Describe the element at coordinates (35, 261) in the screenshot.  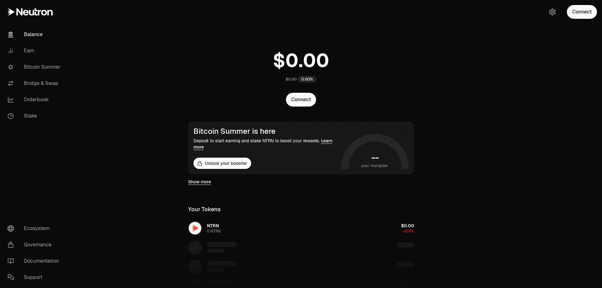
I see `a: Documentation` at that location.